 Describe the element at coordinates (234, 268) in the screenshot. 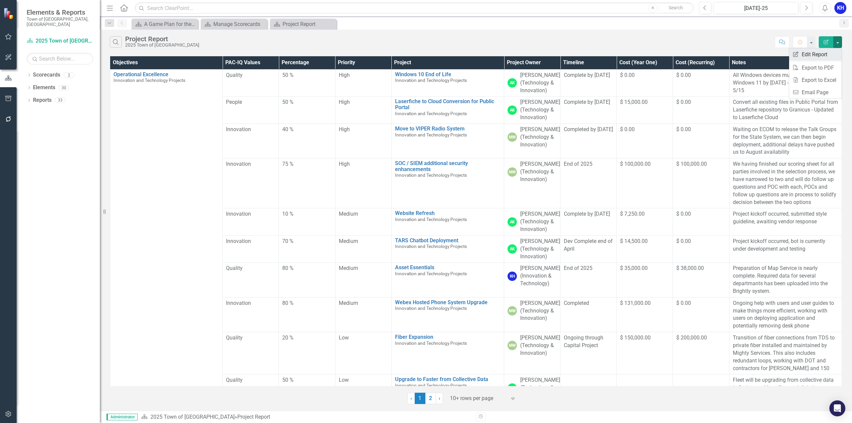

I see `span: Quality` at that location.